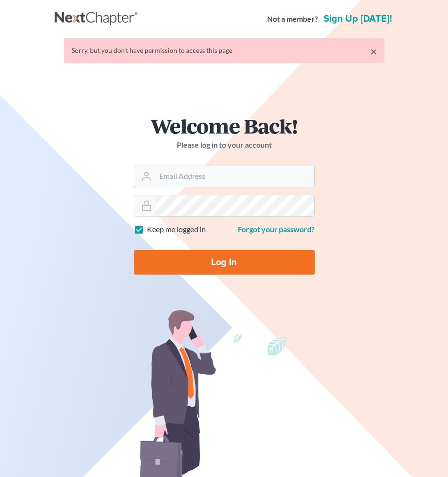 The width and height of the screenshot is (448, 477). What do you see at coordinates (225, 126) in the screenshot?
I see `h1: Welcome Back!` at bounding box center [225, 126].